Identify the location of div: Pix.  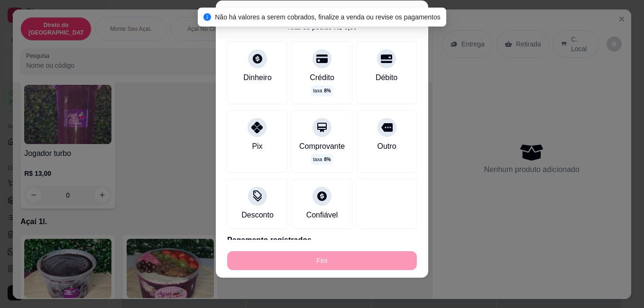
(257, 146).